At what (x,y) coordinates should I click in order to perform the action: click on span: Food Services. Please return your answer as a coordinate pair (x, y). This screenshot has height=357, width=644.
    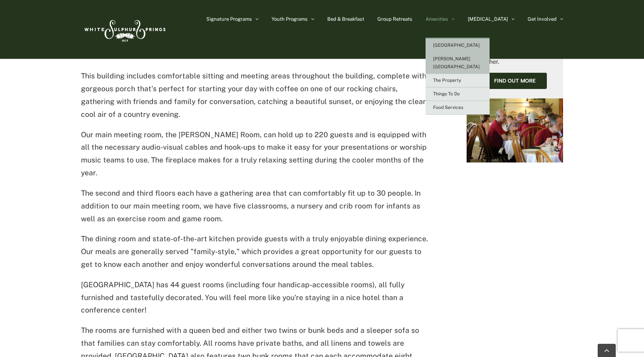
    Looking at the image, I should click on (448, 108).